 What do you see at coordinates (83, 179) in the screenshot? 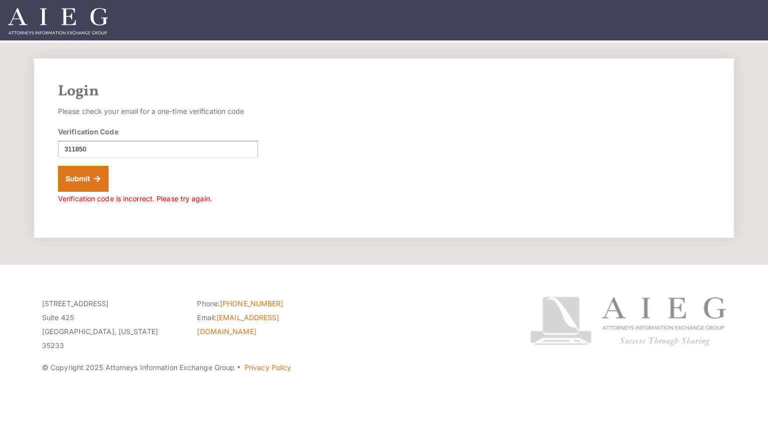
I see `button: Submit` at bounding box center [83, 179].